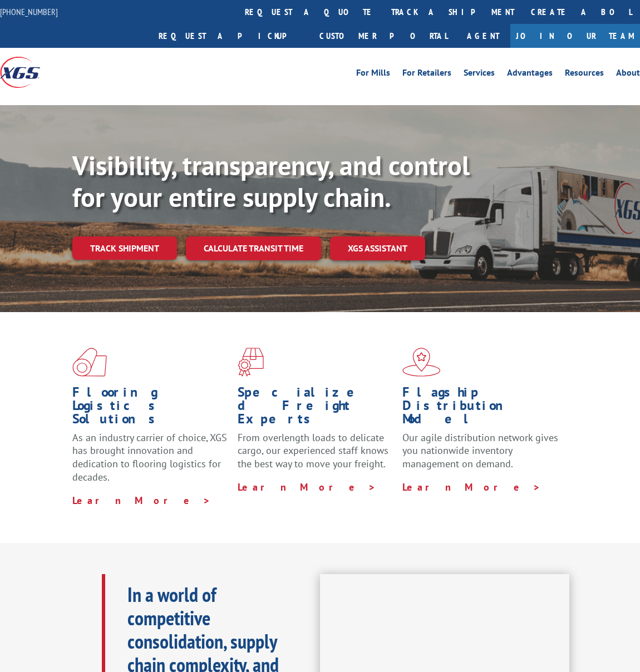  I want to click on a: Services, so click(479, 74).